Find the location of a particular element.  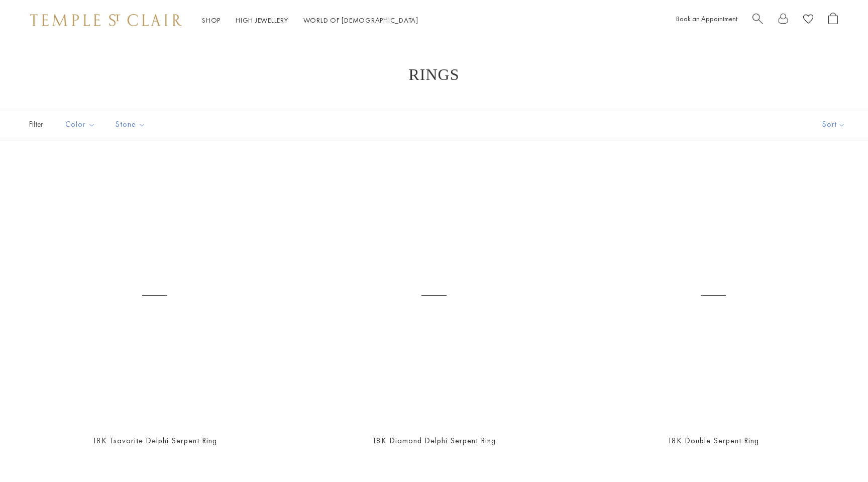

a: ShopShop is located at coordinates (211, 20).